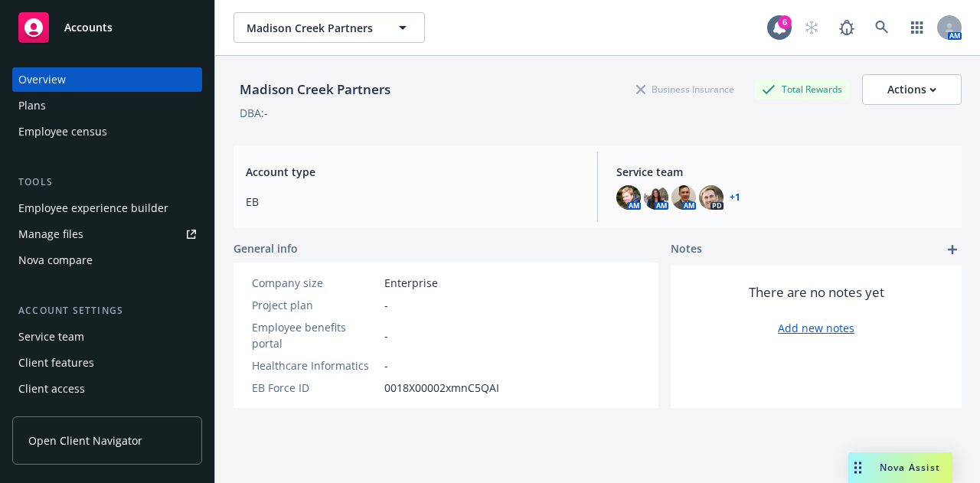  Describe the element at coordinates (952, 249) in the screenshot. I see `a: add` at that location.